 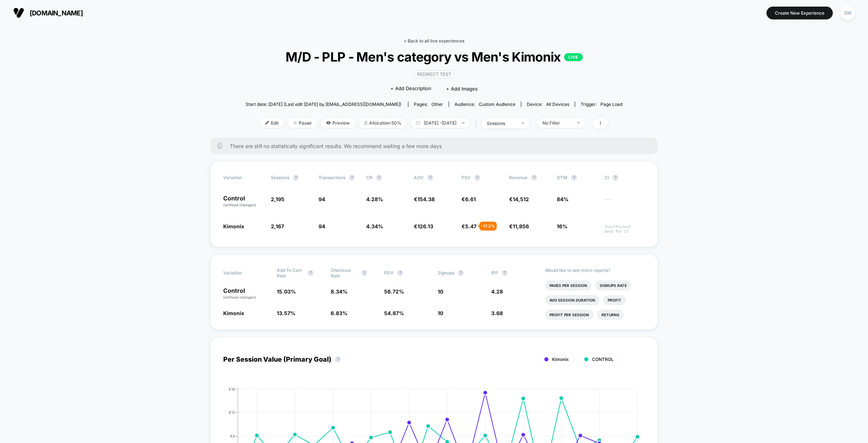 I want to click on span: 8.34 %, so click(x=339, y=292).